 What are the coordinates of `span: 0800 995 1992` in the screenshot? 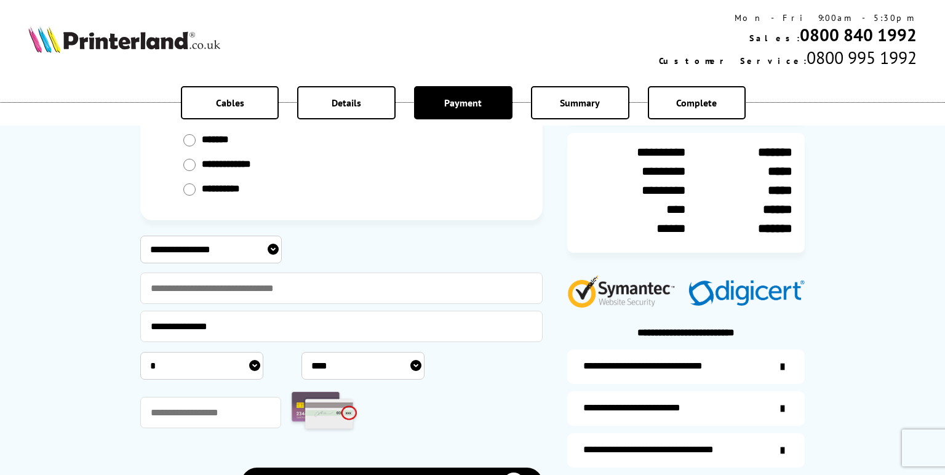 It's located at (861, 57).